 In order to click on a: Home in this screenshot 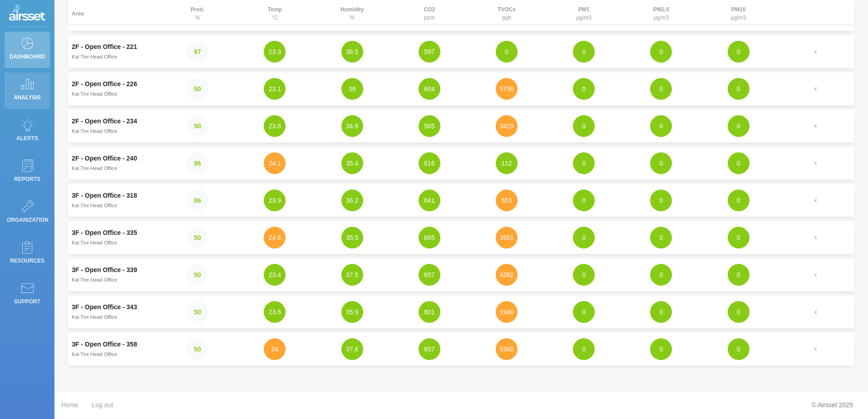, I will do `click(69, 405)`.